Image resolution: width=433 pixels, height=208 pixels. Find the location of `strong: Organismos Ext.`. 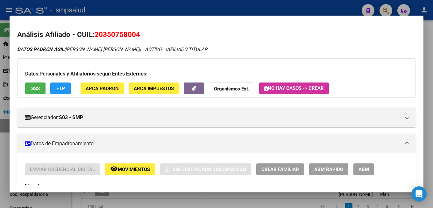

strong: Organismos Ext. is located at coordinates (231, 89).